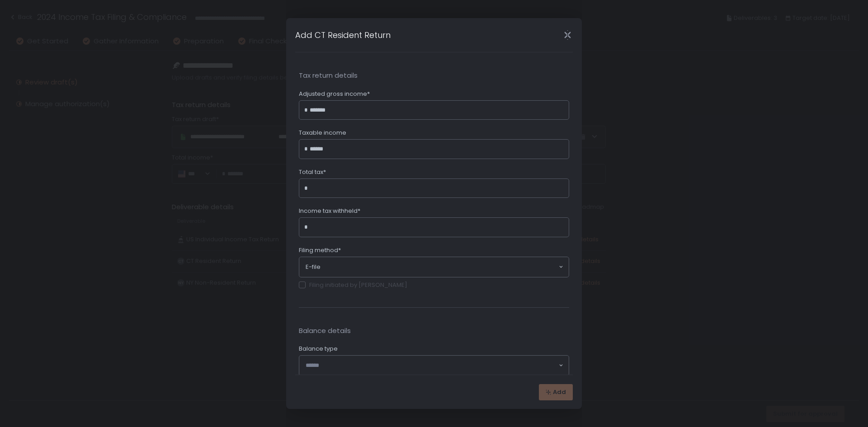 This screenshot has width=868, height=427. What do you see at coordinates (319, 251) in the screenshot?
I see `span: Filing method*` at bounding box center [319, 251].